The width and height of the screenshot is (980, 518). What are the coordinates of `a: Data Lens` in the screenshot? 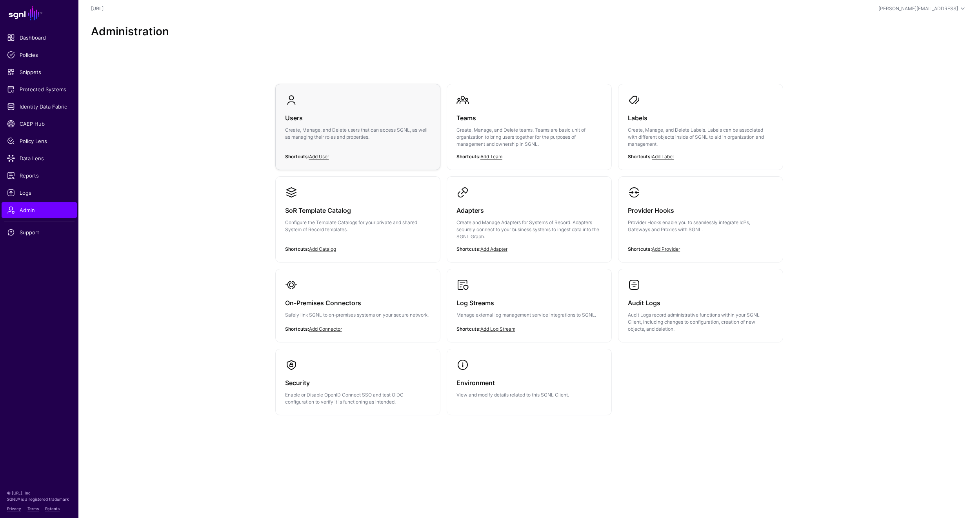 It's located at (39, 159).